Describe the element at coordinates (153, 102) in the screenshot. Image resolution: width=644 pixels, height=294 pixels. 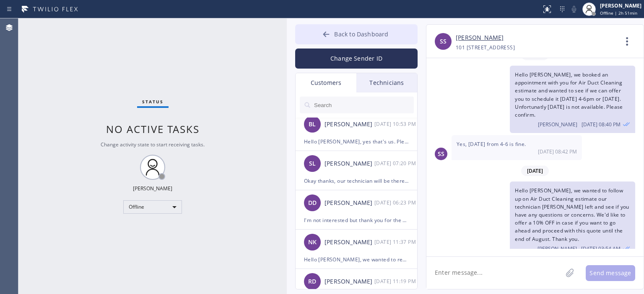
I see `span: Status` at that location.